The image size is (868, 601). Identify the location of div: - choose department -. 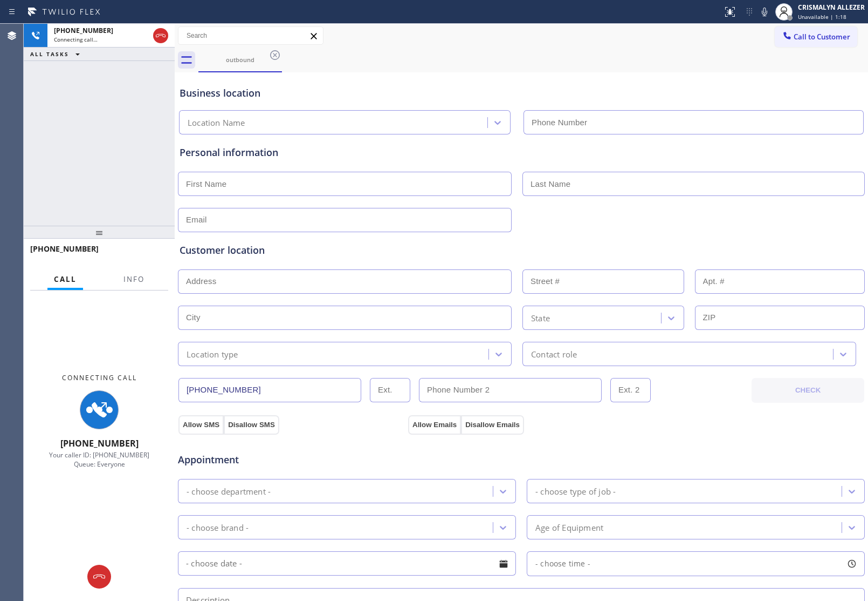
(229, 491).